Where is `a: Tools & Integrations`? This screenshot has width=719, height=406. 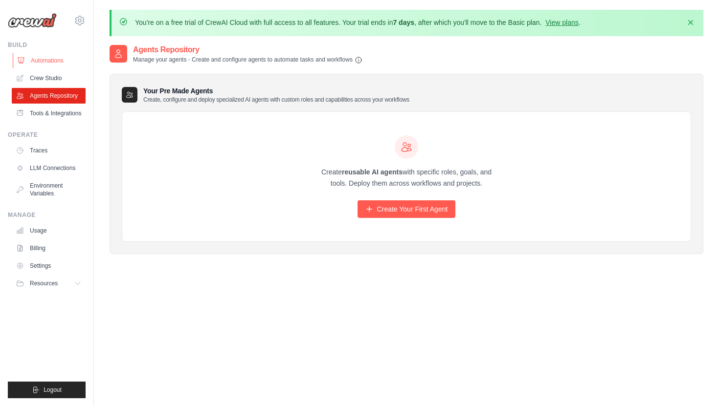
a: Tools & Integrations is located at coordinates (48, 113).